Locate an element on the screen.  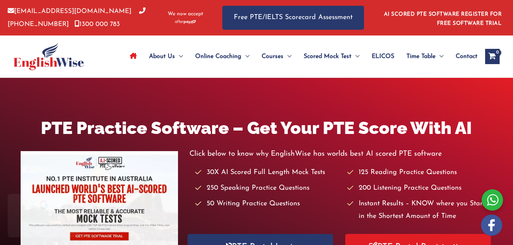
span: We now accept is located at coordinates (185, 14).